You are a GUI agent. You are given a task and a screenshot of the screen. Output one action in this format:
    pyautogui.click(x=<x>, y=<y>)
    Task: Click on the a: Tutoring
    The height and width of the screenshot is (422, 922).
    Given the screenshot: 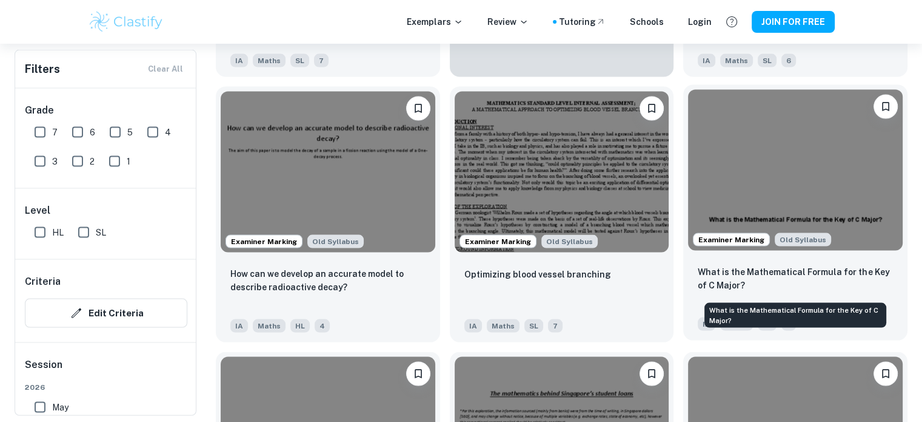 What is the action you would take?
    pyautogui.click(x=582, y=22)
    